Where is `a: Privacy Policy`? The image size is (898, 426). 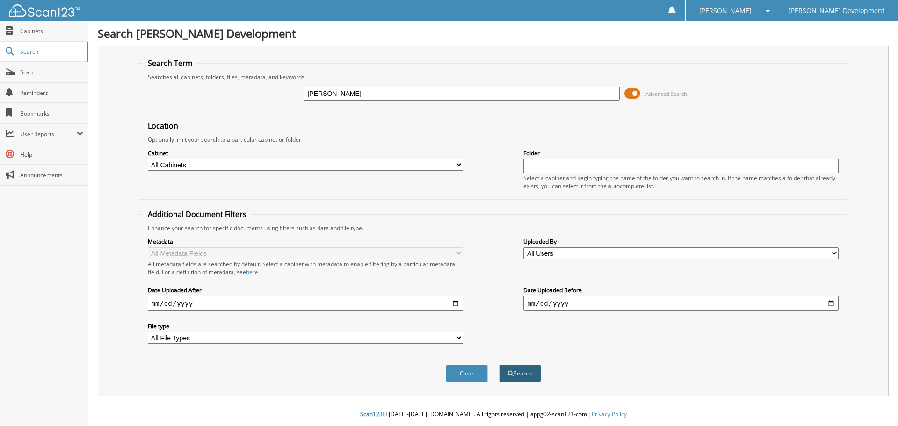
a: Privacy Policy is located at coordinates (609, 414).